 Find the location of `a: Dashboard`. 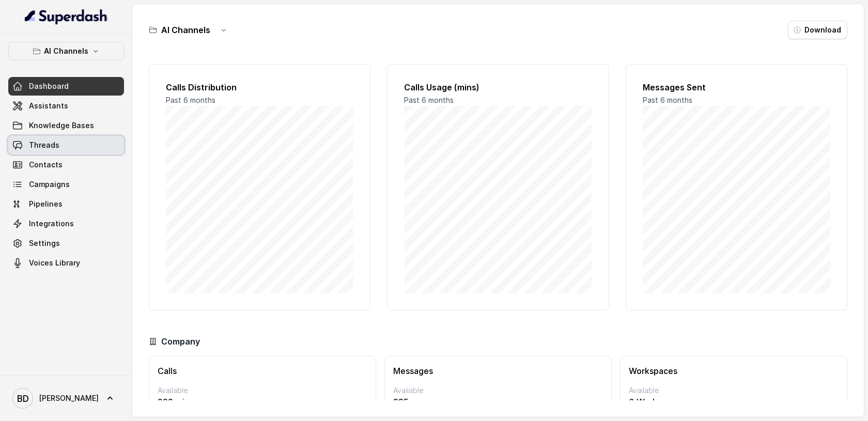

a: Dashboard is located at coordinates (66, 87).